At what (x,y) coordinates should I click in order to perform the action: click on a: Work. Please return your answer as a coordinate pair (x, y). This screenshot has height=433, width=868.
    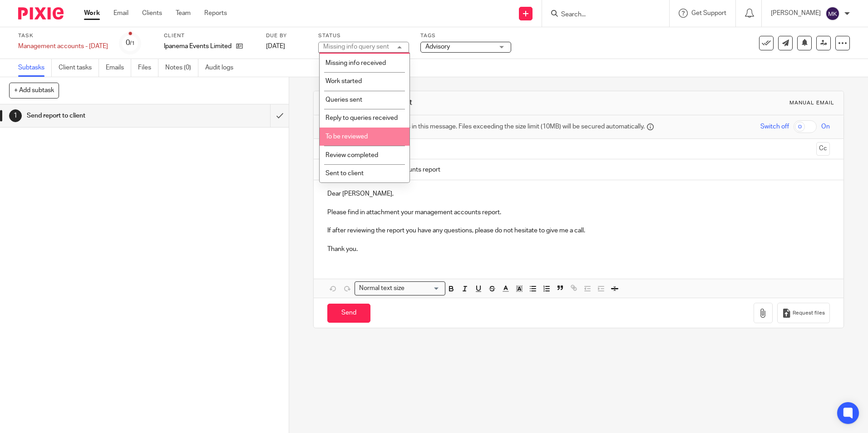
    Looking at the image, I should click on (91, 13).